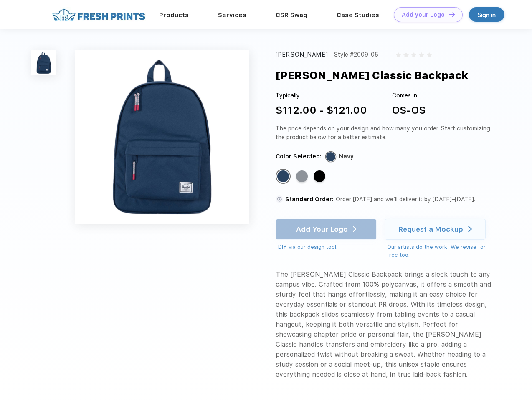  Describe the element at coordinates (470, 229) in the screenshot. I see `img: white arrow` at that location.